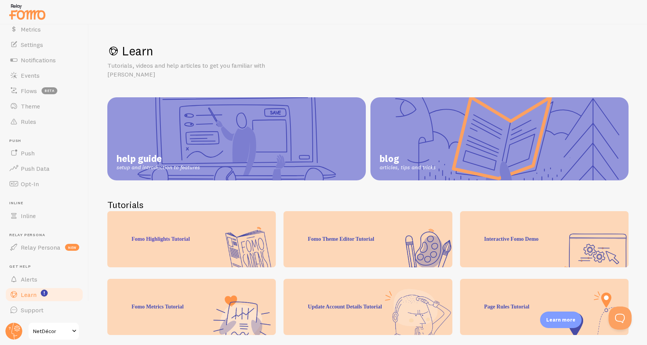 The height and width of the screenshot is (345, 647). I want to click on div: Page Rules Tutorial, so click(544, 307).